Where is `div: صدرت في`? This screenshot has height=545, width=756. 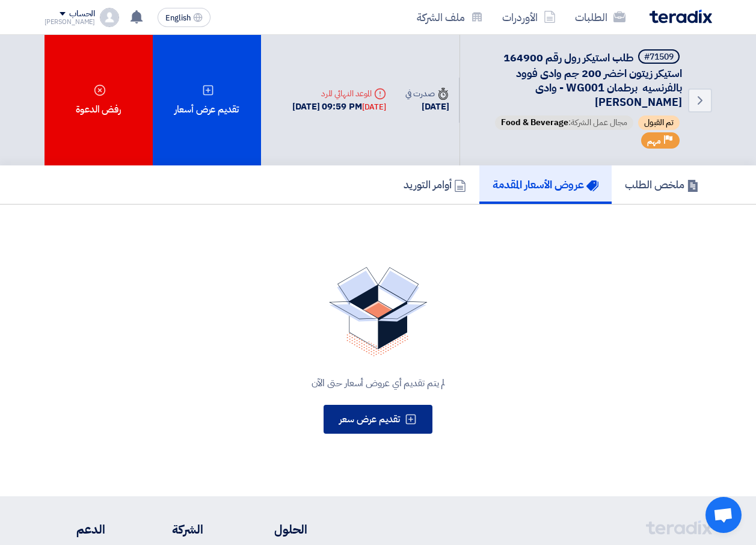
div: صدرت في is located at coordinates (427, 93).